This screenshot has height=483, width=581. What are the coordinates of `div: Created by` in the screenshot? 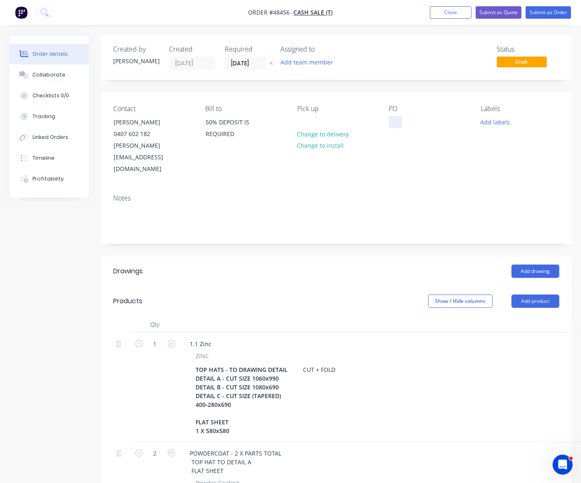 It's located at (136, 49).